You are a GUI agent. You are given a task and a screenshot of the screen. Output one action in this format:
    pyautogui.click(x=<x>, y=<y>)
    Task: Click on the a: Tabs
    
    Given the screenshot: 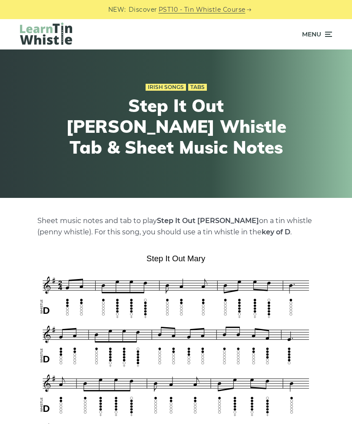 What is the action you would take?
    pyautogui.click(x=197, y=87)
    